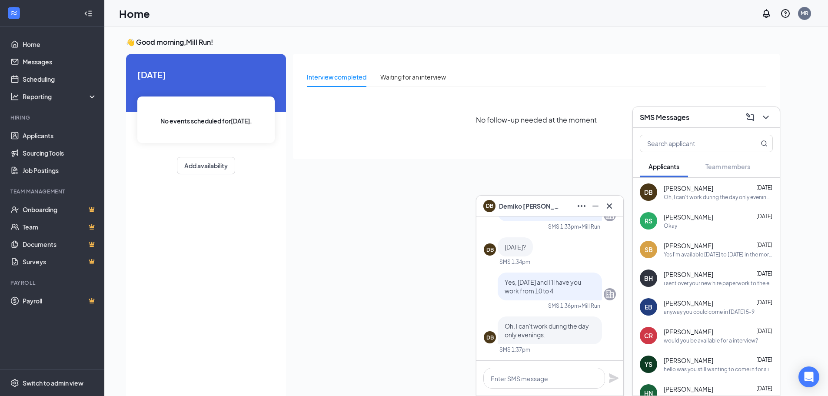 Image resolution: width=828 pixels, height=396 pixels. Describe the element at coordinates (750, 117) in the screenshot. I see `svg: ComposeMessage` at that location.